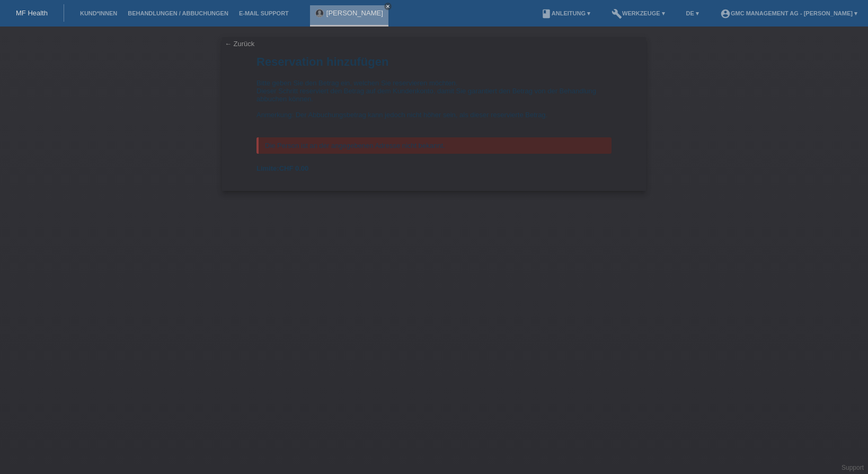 The width and height of the screenshot is (868, 474). What do you see at coordinates (32, 12) in the screenshot?
I see `a: MF Health` at bounding box center [32, 12].